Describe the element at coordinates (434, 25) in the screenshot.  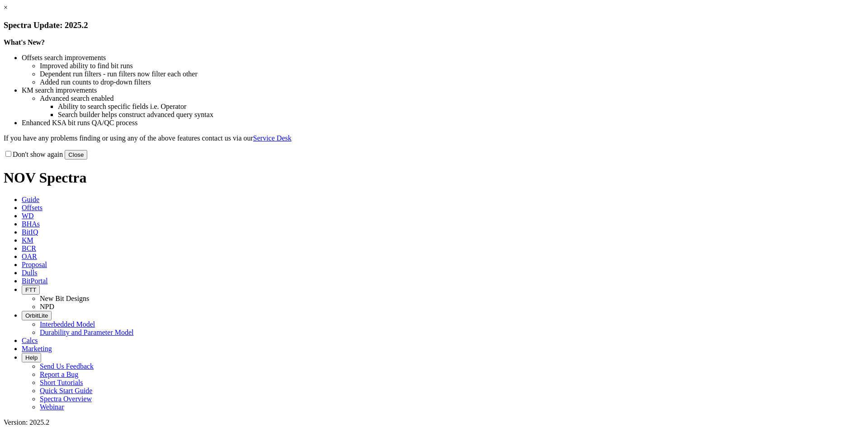
I see `h3: Spectra Update: 2025.2` at that location.